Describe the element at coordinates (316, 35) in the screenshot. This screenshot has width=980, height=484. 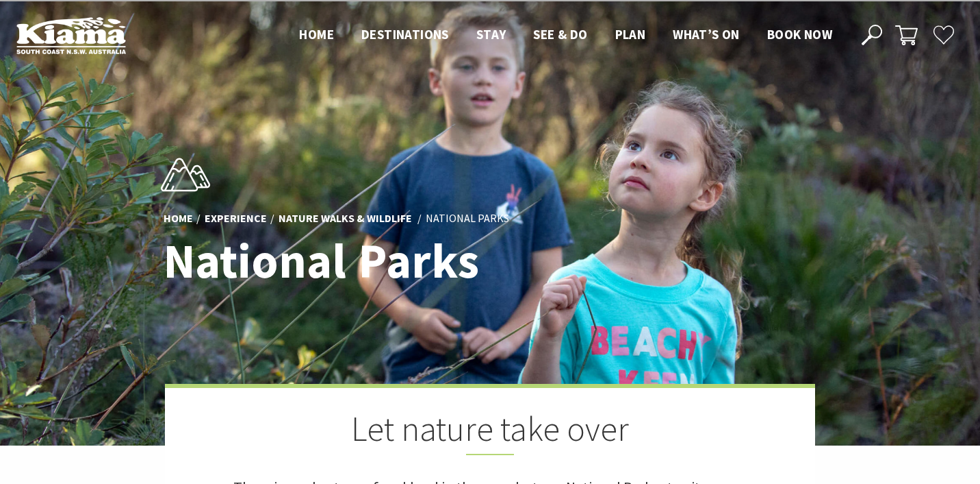
I see `span: Home` at that location.